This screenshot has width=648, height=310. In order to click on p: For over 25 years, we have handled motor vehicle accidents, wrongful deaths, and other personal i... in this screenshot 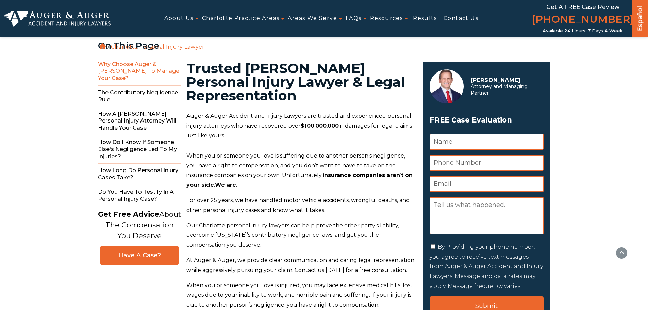, I will do `click(300, 205)`.